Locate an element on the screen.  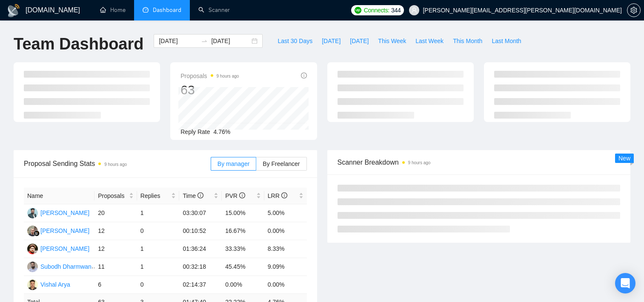
th: Replies is located at coordinates (158, 196).